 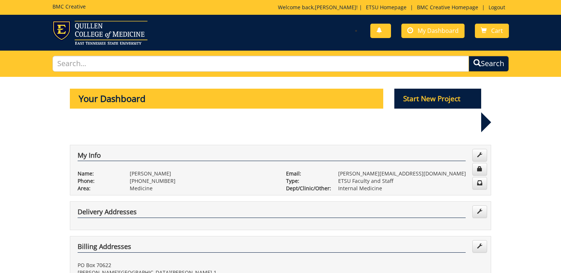 I want to click on p: Area:, so click(x=98, y=189).